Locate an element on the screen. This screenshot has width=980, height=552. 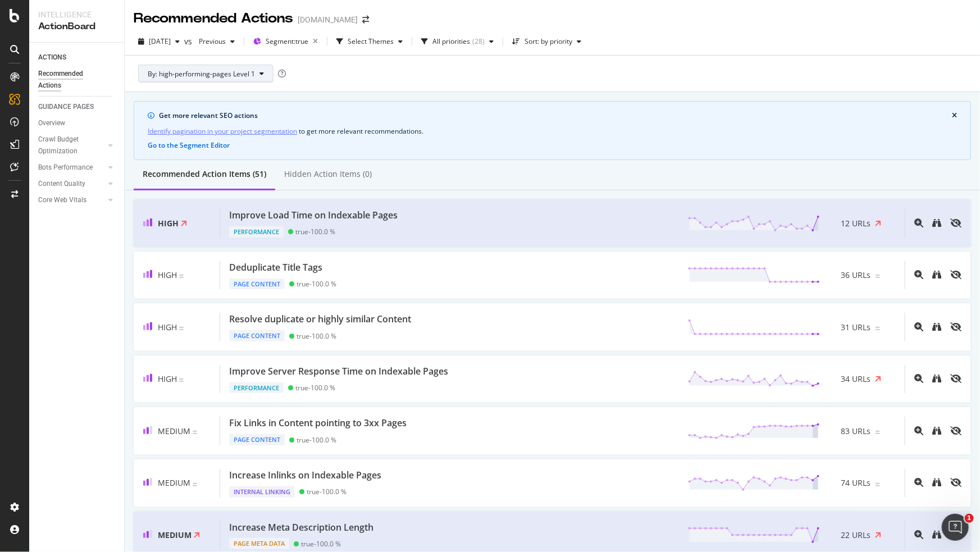
div: Bots Performance is located at coordinates (65, 168).